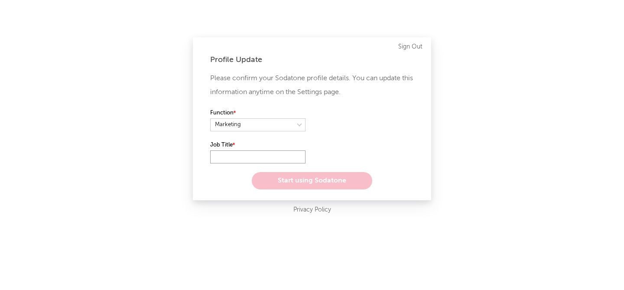  I want to click on a: Sign Out, so click(410, 47).